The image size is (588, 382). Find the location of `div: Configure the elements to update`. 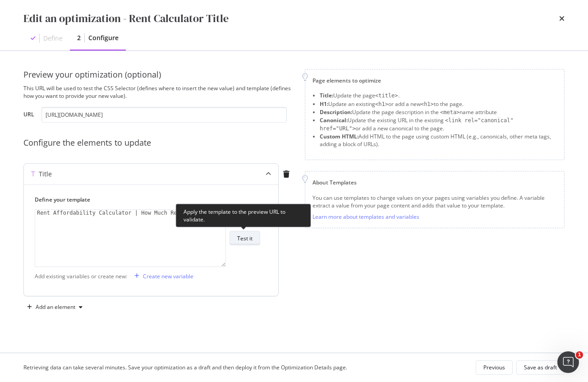

div: Configure the elements to update is located at coordinates (158, 143).